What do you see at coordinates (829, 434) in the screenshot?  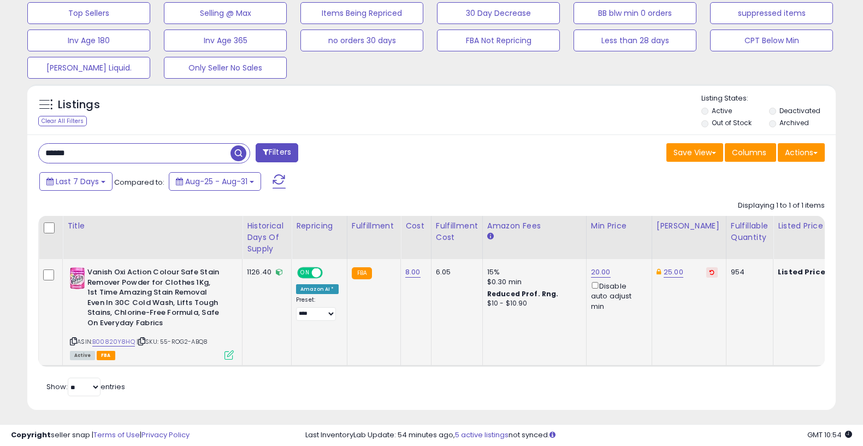 I see `span: 2025-09-8 10:54 GMT` at bounding box center [829, 434].